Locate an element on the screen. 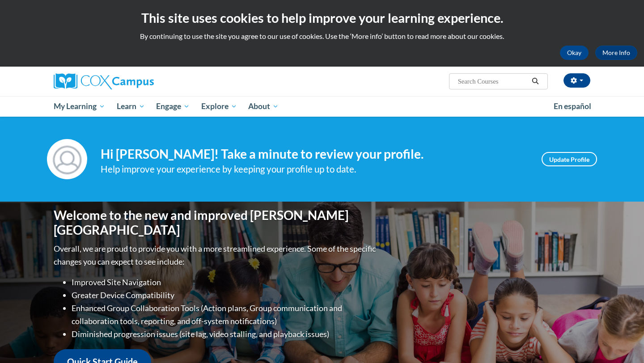 The image size is (644, 363). img: Profile Image is located at coordinates (67, 159).